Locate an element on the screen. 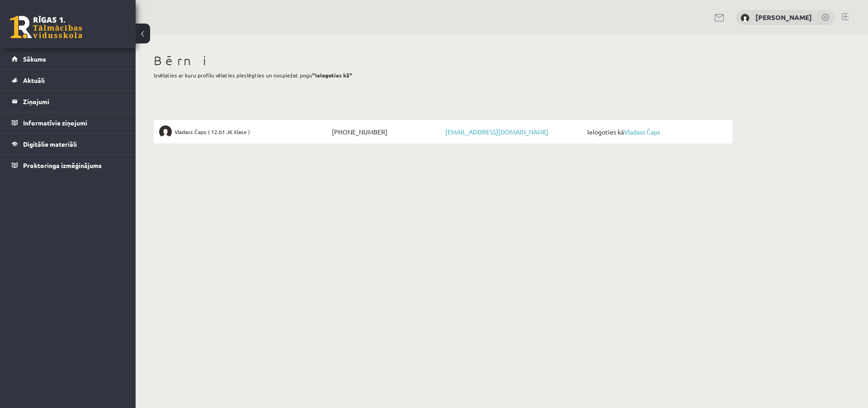  a: Digitālie materiāli is located at coordinates (68, 144).